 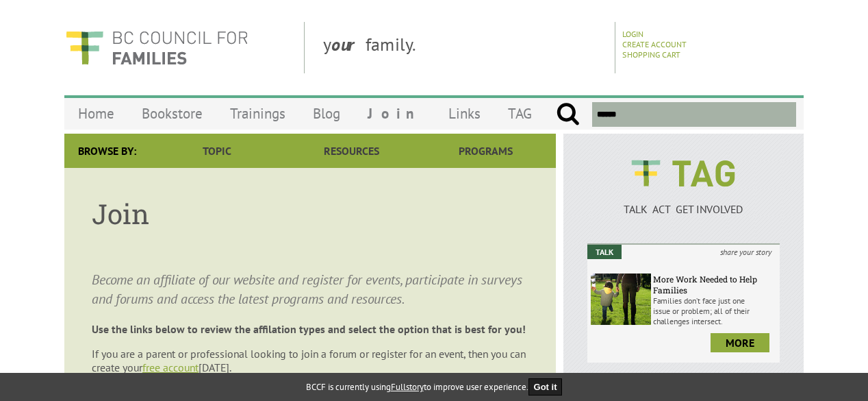 I want to click on img: BCCF's TAG Logo, so click(x=683, y=173).